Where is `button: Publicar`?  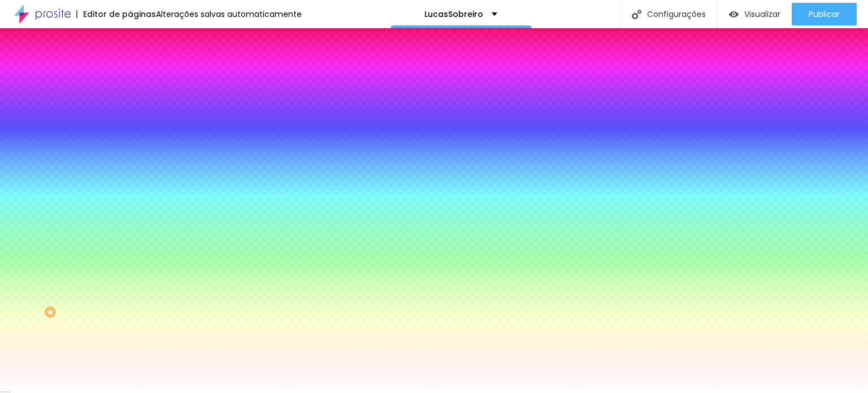
button: Publicar is located at coordinates (824, 14).